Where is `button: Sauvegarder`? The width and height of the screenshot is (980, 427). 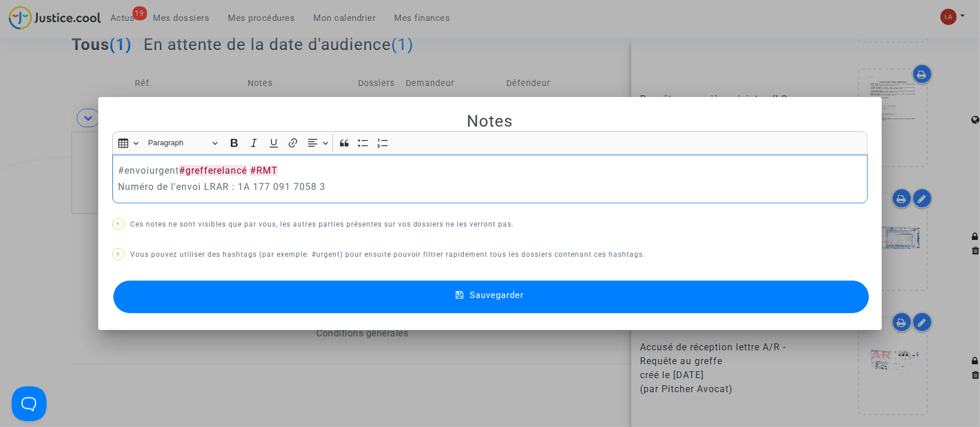
button: Sauvegarder is located at coordinates (492, 297).